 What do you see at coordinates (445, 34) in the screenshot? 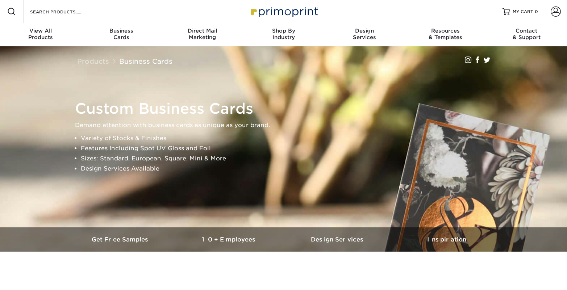
I see `div: & Templates` at bounding box center [445, 34].